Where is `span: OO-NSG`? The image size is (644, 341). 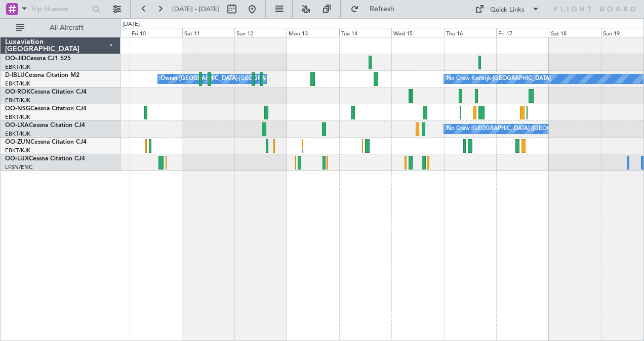
span: OO-NSG is located at coordinates (18, 109).